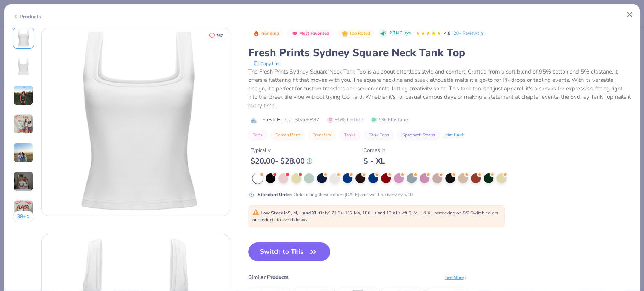 The width and height of the screenshot is (644, 291). What do you see at coordinates (256, 34) in the screenshot?
I see `img: Trending sort` at bounding box center [256, 34].